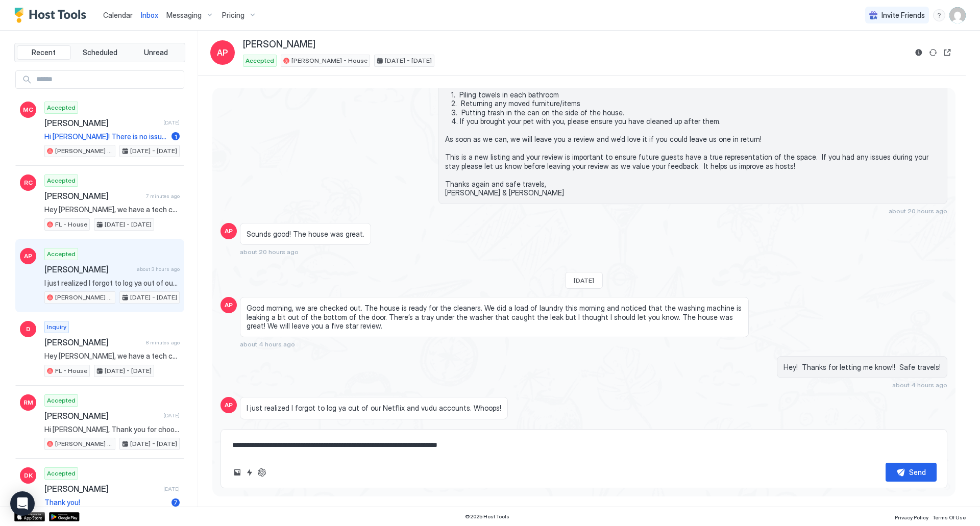 Image resolution: width=980 pixels, height=526 pixels. I want to click on a: Terms Of Use, so click(949, 516).